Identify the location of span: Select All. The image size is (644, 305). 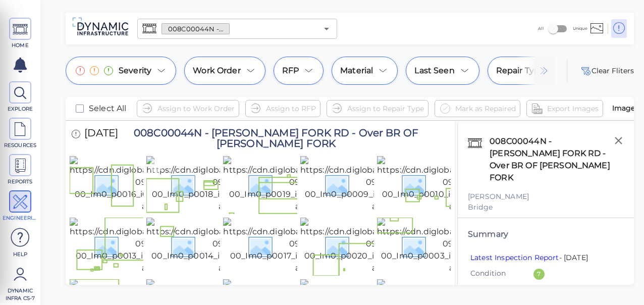
(107, 108).